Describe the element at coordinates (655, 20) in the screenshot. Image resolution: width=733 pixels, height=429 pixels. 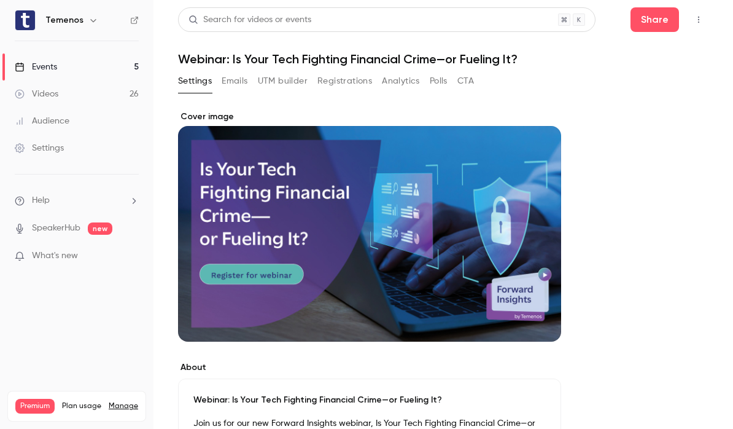
I see `button: Share` at that location.